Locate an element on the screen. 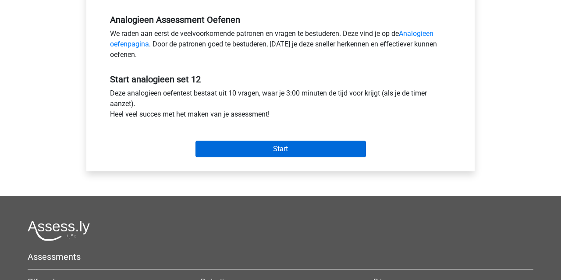 The image size is (561, 280). h5: Analogieen Assessment Oefenen is located at coordinates (281, 20).